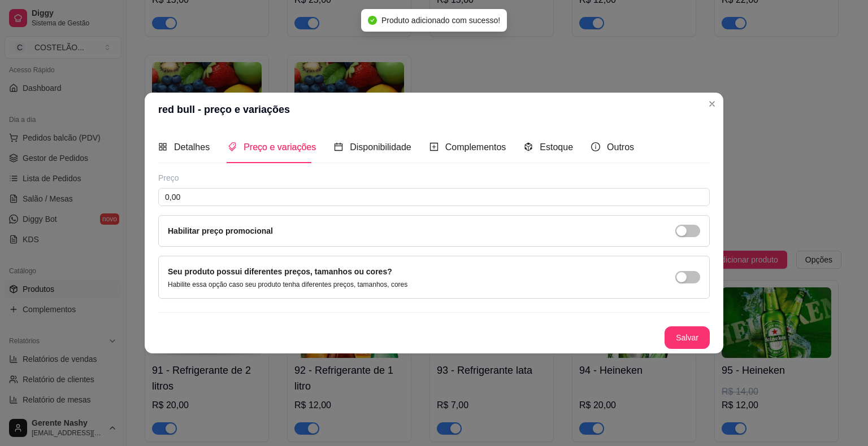  Describe the element at coordinates (528, 147) in the screenshot. I see `span: code-sandbox` at that location.